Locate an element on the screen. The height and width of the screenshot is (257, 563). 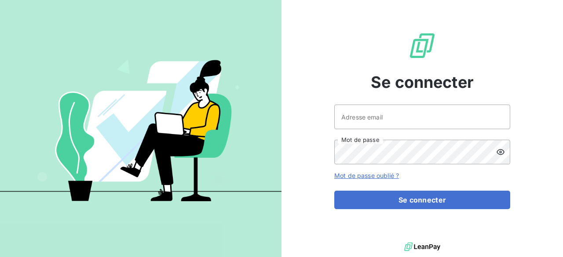
img: Logo LeanPay is located at coordinates (422, 46).